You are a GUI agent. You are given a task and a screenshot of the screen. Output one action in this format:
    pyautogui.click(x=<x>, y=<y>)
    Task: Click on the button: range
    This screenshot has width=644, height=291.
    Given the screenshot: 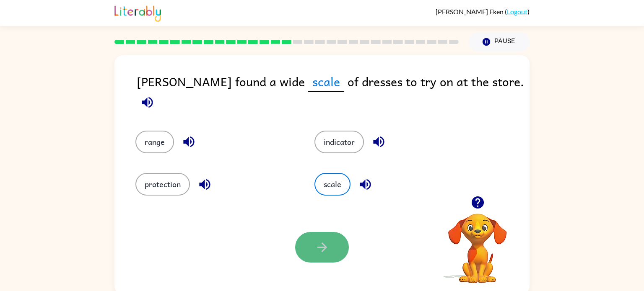 What is the action you would take?
    pyautogui.click(x=155, y=142)
    